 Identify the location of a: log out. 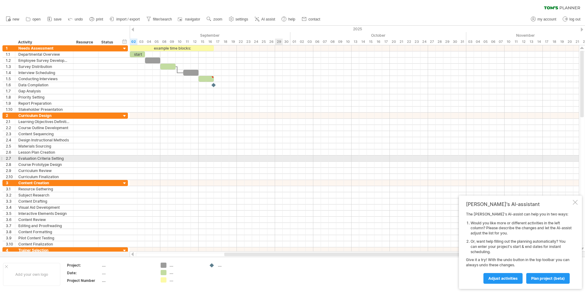
(572, 19).